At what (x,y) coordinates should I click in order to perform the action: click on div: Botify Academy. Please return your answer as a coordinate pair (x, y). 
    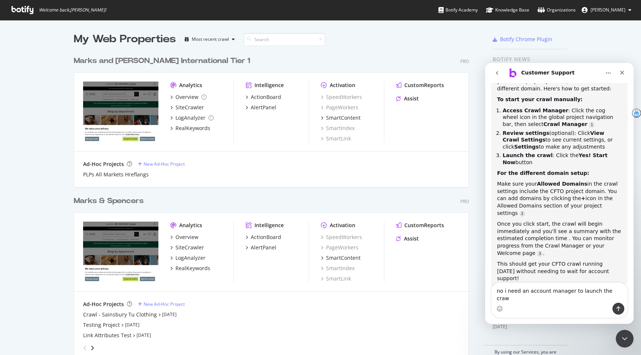
    Looking at the image, I should click on (458, 10).